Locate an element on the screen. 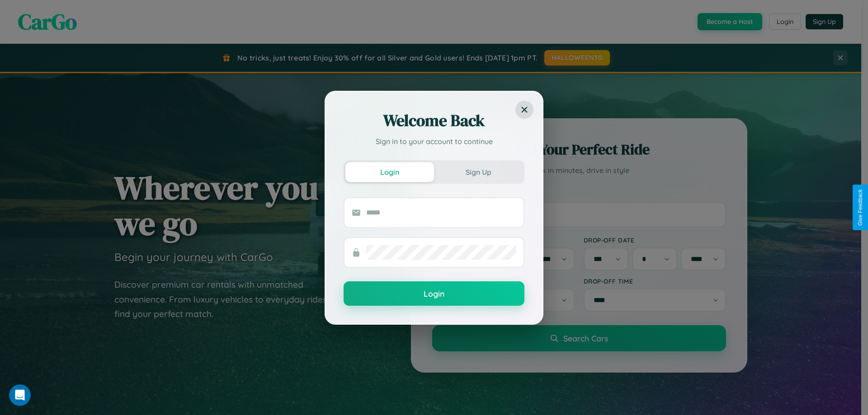 The image size is (868, 415). button: Sign Up is located at coordinates (478, 172).